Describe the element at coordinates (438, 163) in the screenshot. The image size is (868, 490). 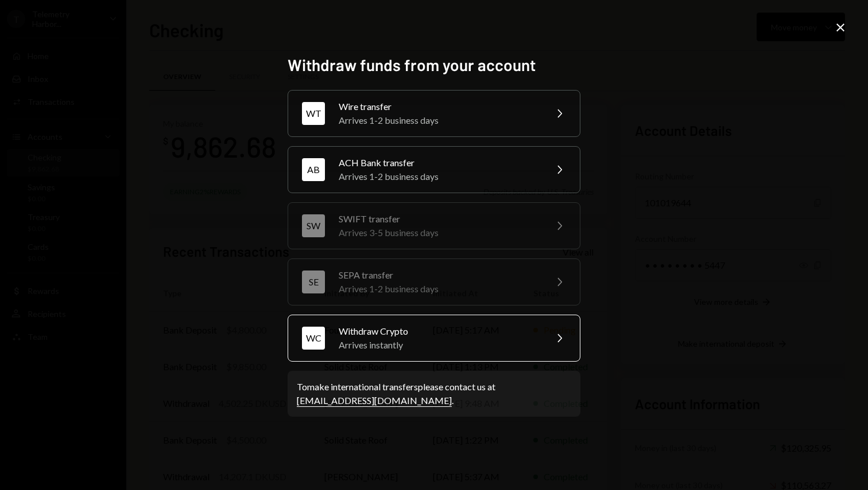
I see `div: ACH Bank transfer` at that location.